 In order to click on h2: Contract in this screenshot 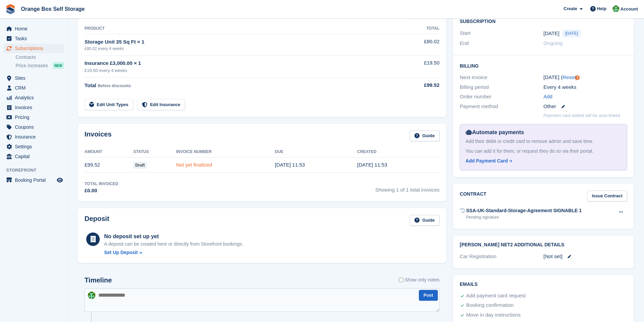, I will do `click(473, 195)`.